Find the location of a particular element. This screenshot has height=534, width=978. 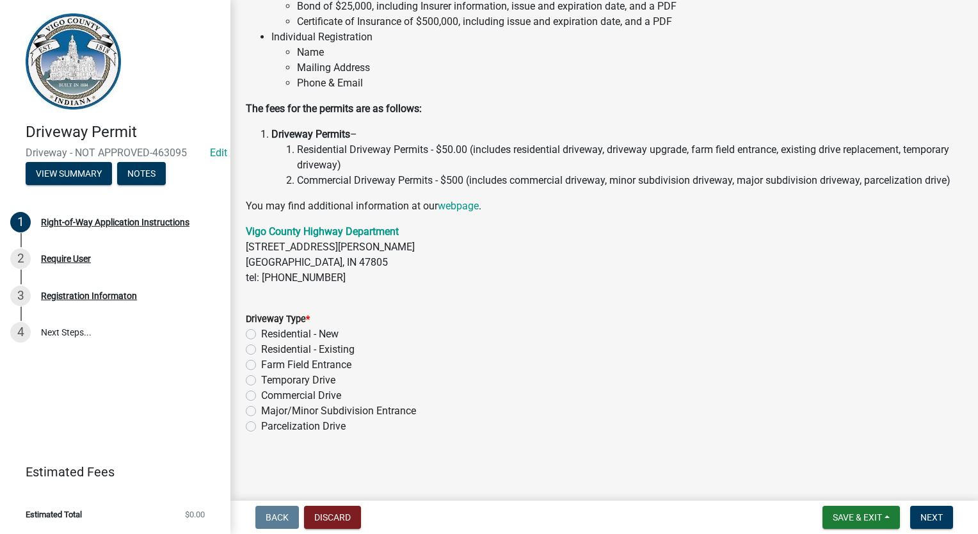

li: Individual Registration is located at coordinates (617, 60).